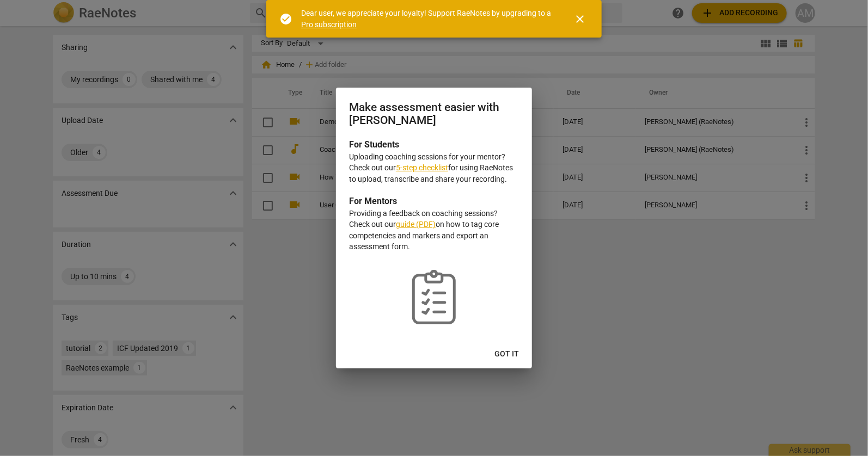  What do you see at coordinates (506, 354) in the screenshot?
I see `span: Got it` at bounding box center [506, 354].